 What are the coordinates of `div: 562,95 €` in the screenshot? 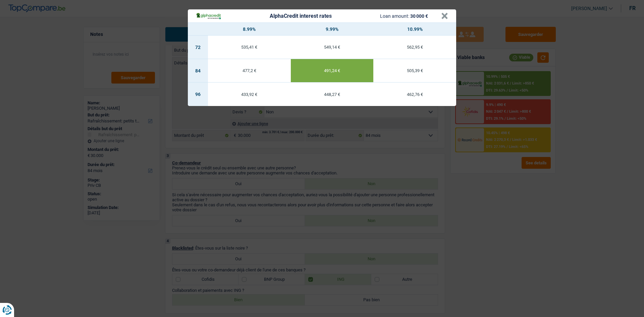 It's located at (415, 47).